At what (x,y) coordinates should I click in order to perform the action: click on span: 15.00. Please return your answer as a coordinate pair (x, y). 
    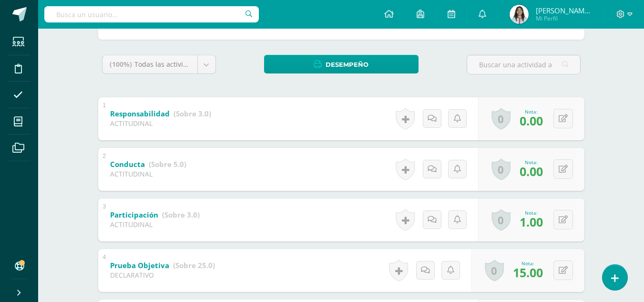
    Looking at the image, I should click on (527, 272).